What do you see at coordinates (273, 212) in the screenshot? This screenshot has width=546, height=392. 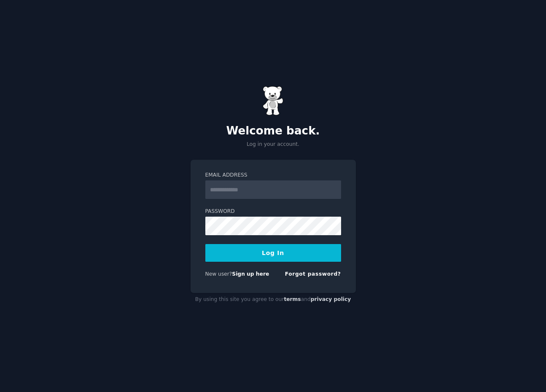 I see `label: Password` at bounding box center [273, 212].